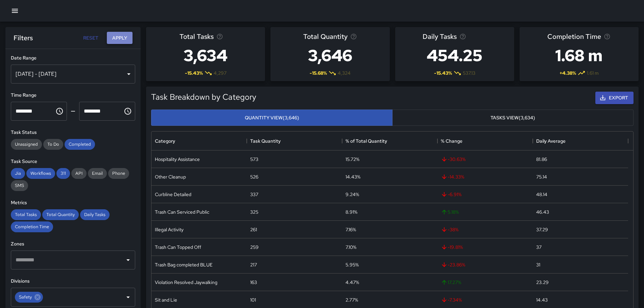  Describe the element at coordinates (194, 73) in the screenshot. I see `span: -15.43 %` at that location.